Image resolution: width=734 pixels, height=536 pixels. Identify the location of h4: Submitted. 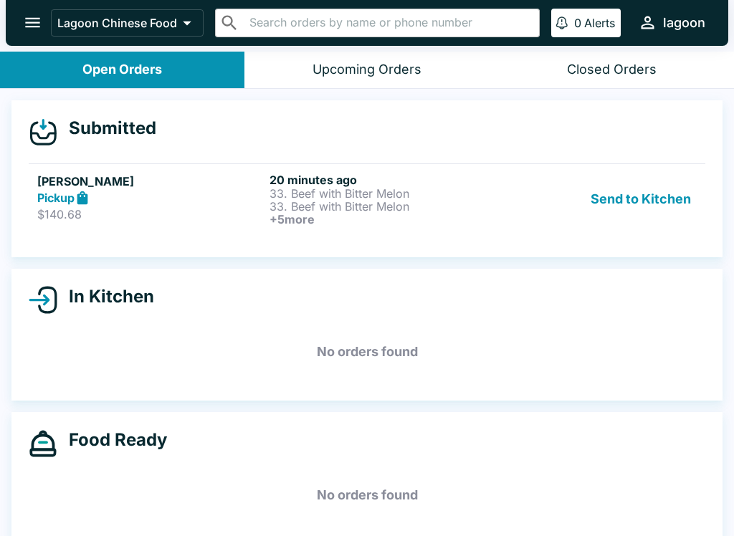
(107, 128).